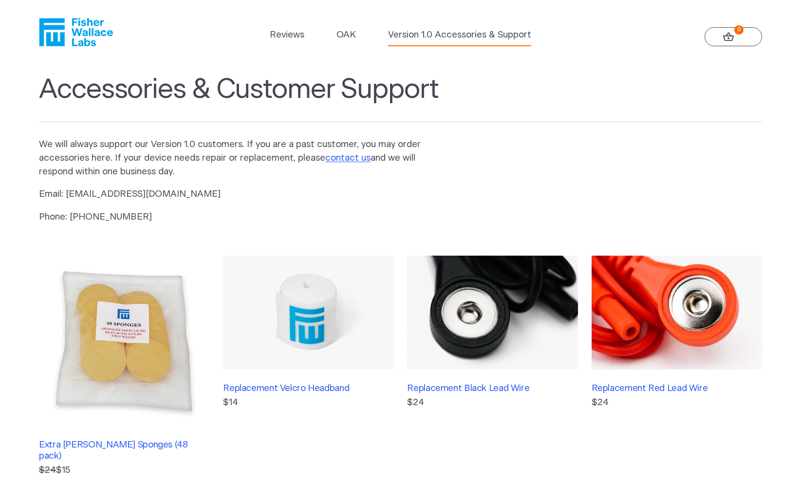 The width and height of the screenshot is (801, 484). What do you see at coordinates (348, 158) in the screenshot?
I see `a: contact us` at bounding box center [348, 158].